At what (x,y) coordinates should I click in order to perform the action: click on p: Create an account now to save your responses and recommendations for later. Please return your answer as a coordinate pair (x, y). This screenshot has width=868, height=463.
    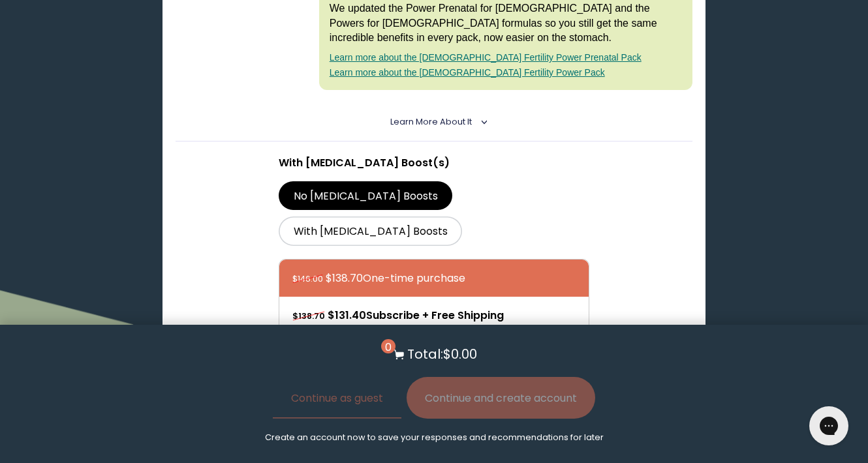
    Looking at the image, I should click on (434, 438).